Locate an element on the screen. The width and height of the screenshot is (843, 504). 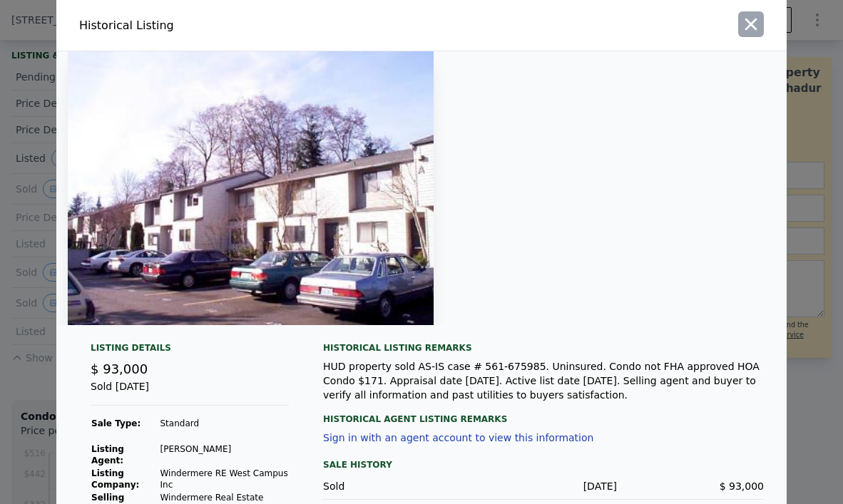
div: Listing Details is located at coordinates (189, 351).